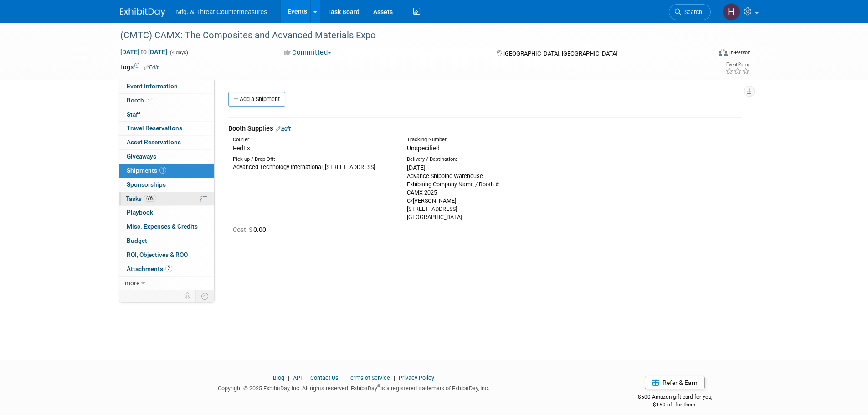 This screenshot has width=868, height=415. Describe the element at coordinates (167, 241) in the screenshot. I see `a: Budget` at that location.